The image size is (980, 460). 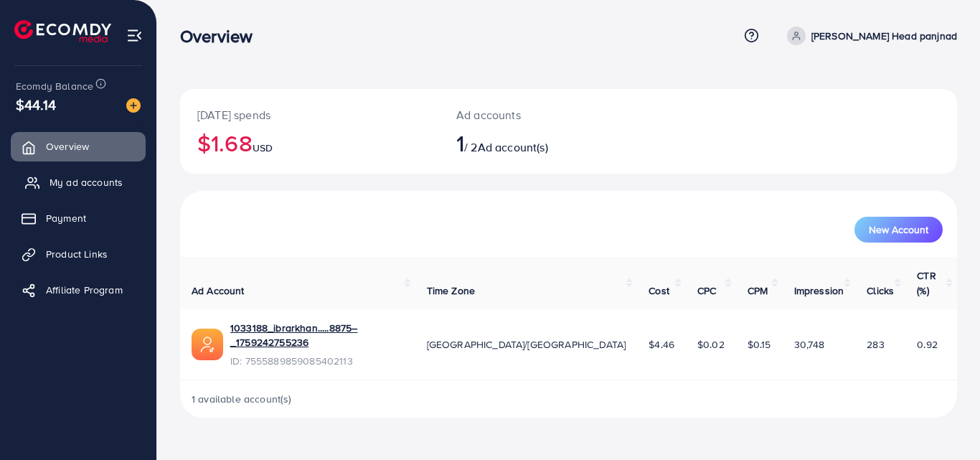 What do you see at coordinates (241, 399) in the screenshot?
I see `span: 1 available account(s)` at bounding box center [241, 399].